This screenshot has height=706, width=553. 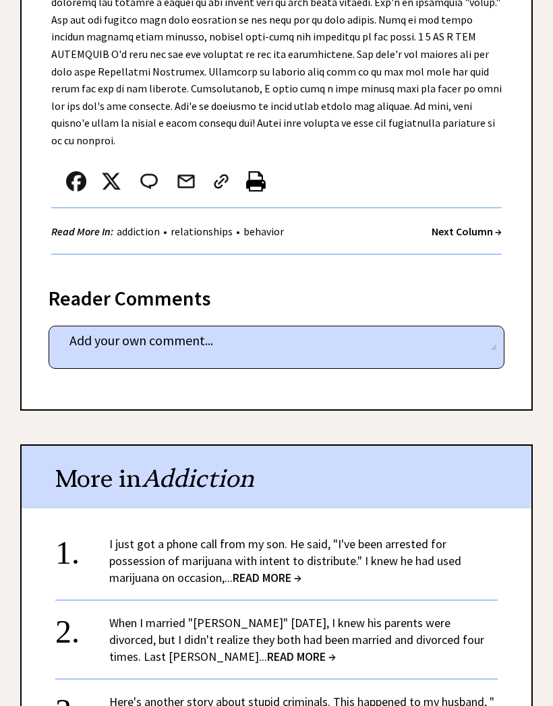 I want to click on img: x_small.png, so click(x=111, y=181).